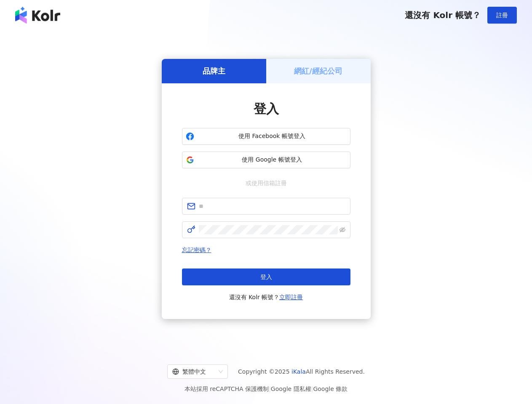  Describe the element at coordinates (272, 160) in the screenshot. I see `span: 使用 Google 帳號登入` at that location.